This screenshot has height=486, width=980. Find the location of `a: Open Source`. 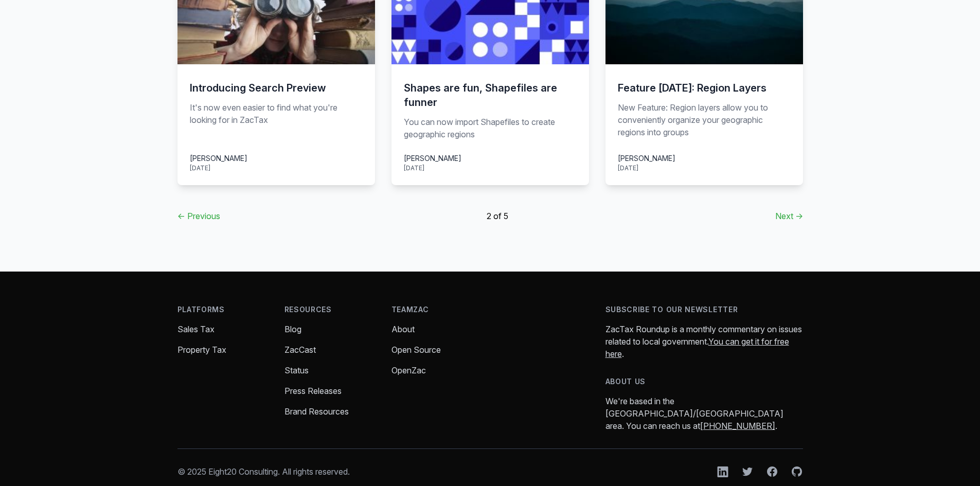

a: Open Source is located at coordinates (416, 349).